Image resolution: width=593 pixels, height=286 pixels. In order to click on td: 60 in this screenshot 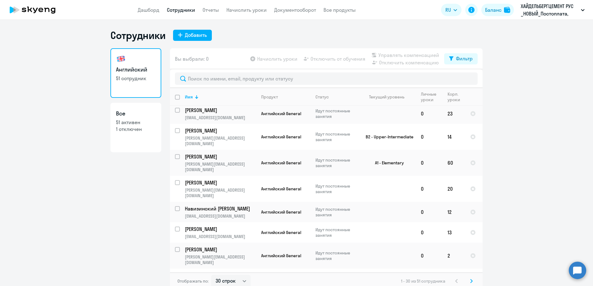, I will do `click(454, 163)`.